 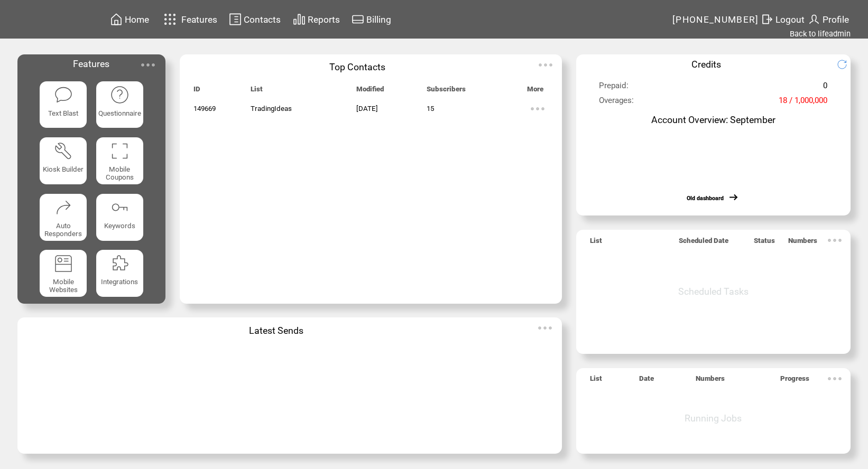 I want to click on a: Mobile Websites, so click(x=63, y=273).